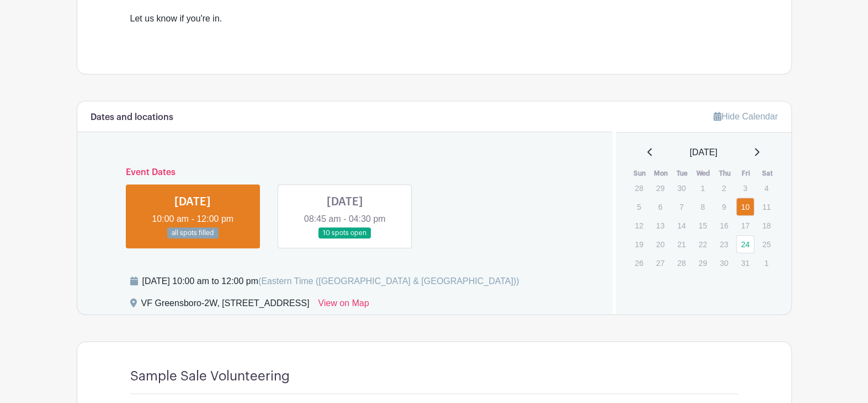  I want to click on div: Let us know if you're in., so click(434, 26).